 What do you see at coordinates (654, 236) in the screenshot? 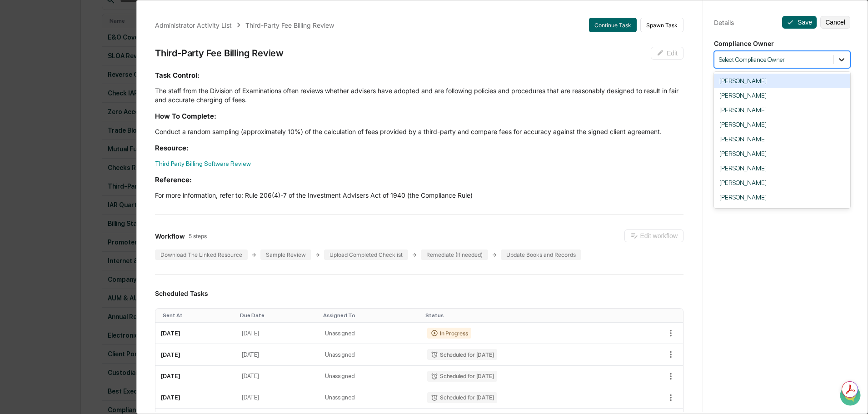
I see `button: Edit workflow` at bounding box center [654, 236].